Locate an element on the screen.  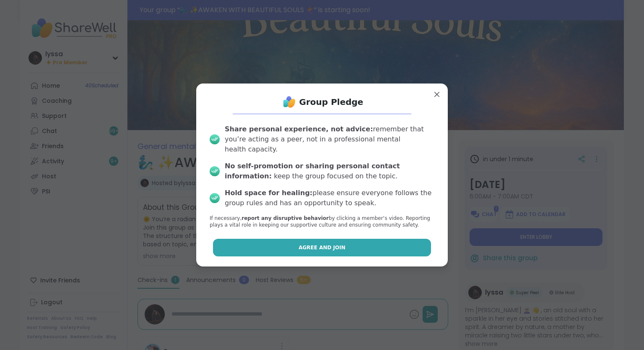
p: If necessary, by clicking a member‘s video. Reporting plays a vital role in keeping our supportiv... is located at coordinates (322, 222).